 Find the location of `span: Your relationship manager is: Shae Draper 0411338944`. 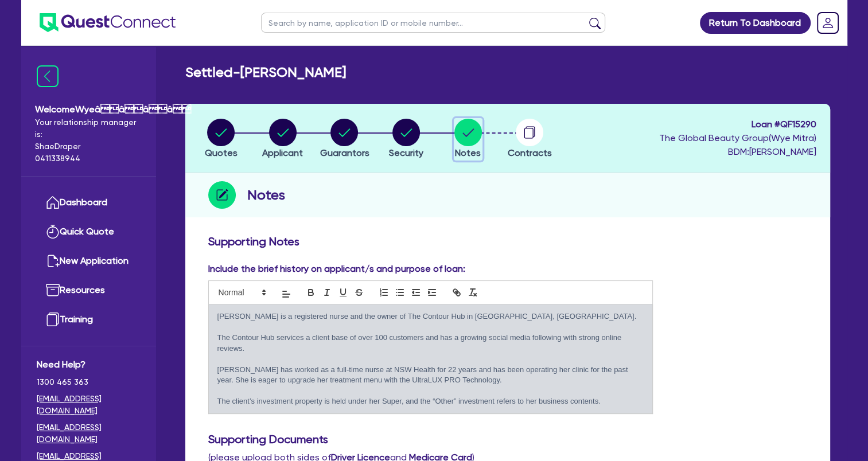

span: Your relationship manager is: Shae Draper 0411338944 is located at coordinates (88, 141).